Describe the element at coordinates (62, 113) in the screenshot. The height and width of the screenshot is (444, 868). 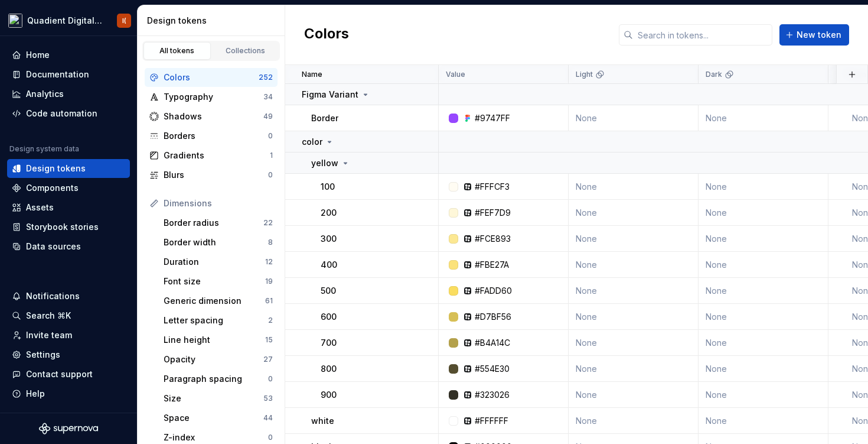
I see `div: Code automation` at that location.